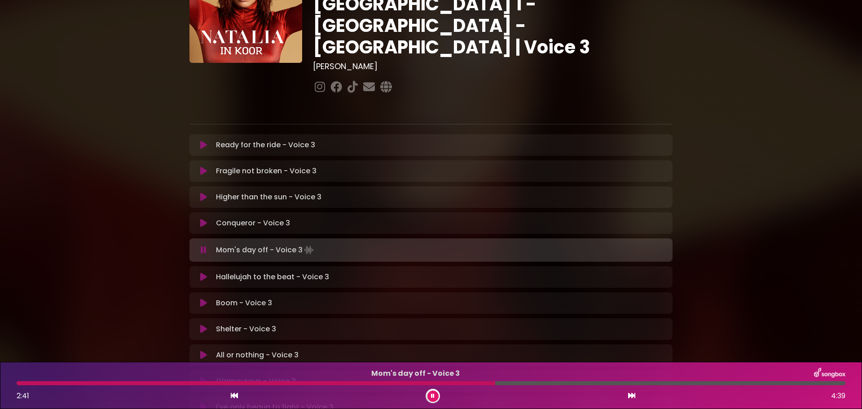  I want to click on span: 2:41, so click(23, 396).